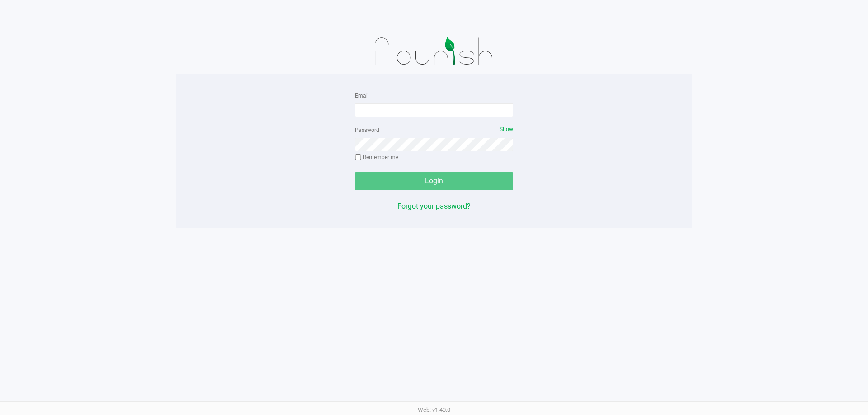  I want to click on button: Forgot your password?, so click(434, 206).